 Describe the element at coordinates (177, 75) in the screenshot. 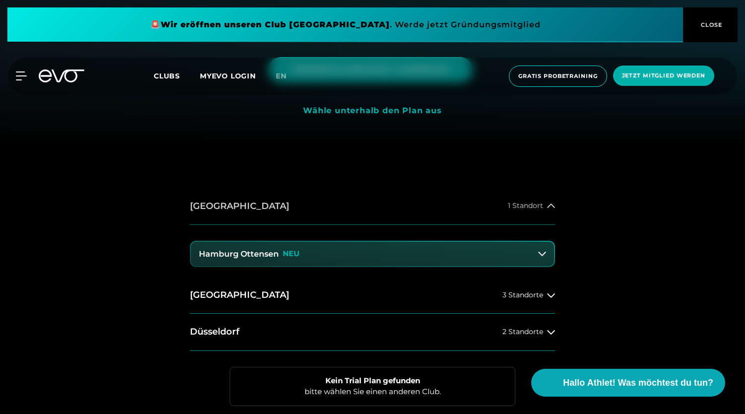

I see `a: Clubs` at that location.